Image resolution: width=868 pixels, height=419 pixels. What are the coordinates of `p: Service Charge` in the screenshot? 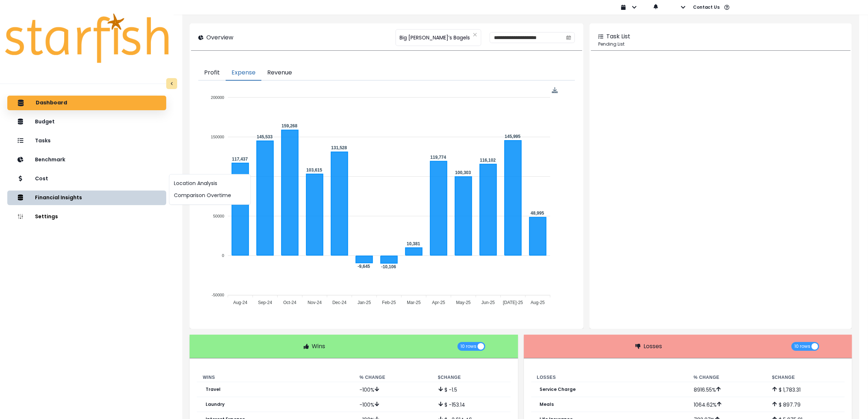 It's located at (558, 389).